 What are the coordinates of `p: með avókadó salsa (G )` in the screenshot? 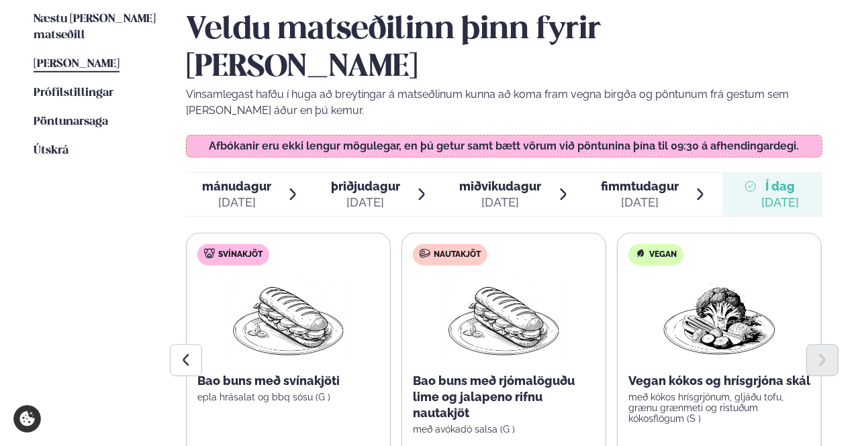 It's located at (503, 430).